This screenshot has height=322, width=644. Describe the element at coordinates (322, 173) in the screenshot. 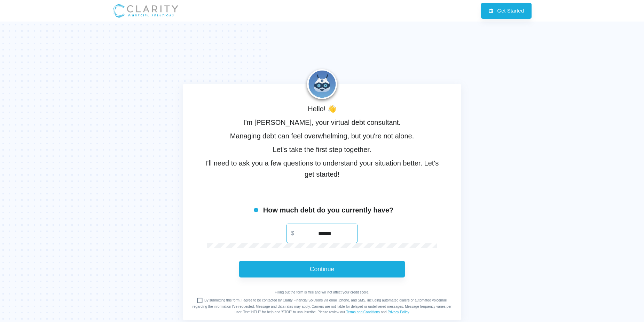

I see `h6: I'll need to ask you a few questions to understand your situation better. Let's get started!` at that location.